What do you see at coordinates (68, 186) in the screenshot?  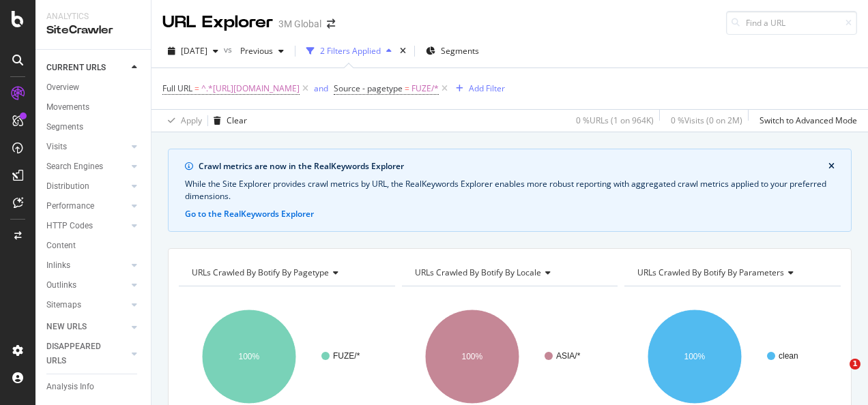 I see `div: Distribution` at bounding box center [68, 186].